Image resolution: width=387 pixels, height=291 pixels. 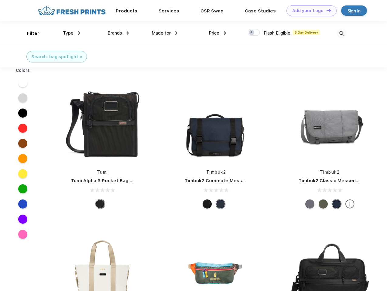 I want to click on img: desktop_search.svg, so click(x=341, y=33).